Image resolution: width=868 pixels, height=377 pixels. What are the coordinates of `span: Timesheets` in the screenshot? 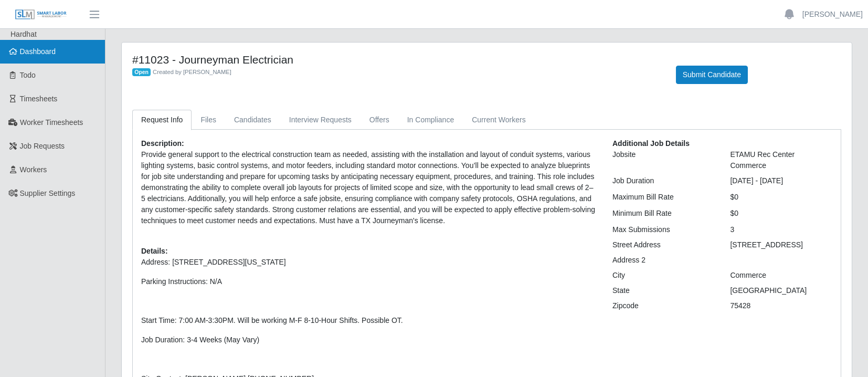 It's located at (39, 99).